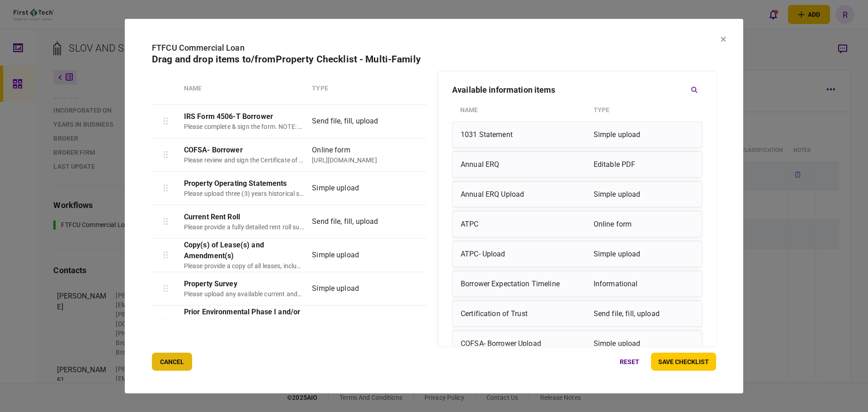  I want to click on div: ATPC- UploadSimple upload, so click(577, 254).